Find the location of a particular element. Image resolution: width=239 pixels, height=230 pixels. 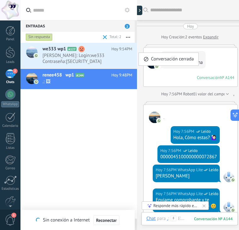

div: Sin conexión a Internet is located at coordinates (77, 220).